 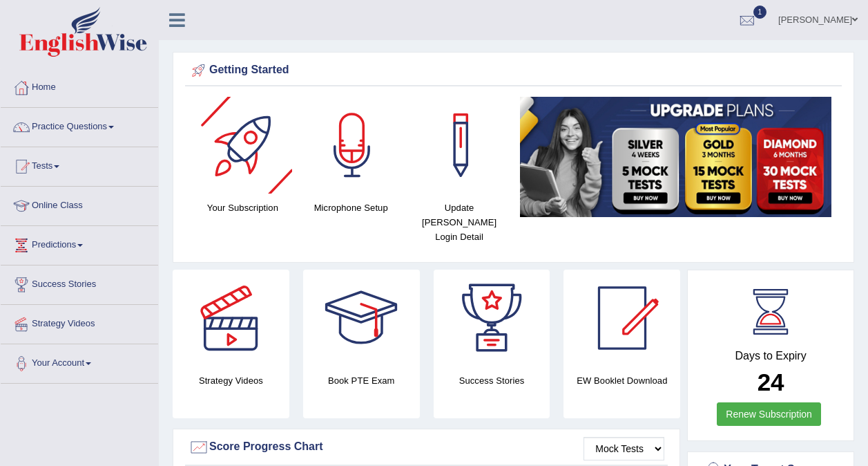 I want to click on a: Strategy Videos, so click(x=80, y=322).